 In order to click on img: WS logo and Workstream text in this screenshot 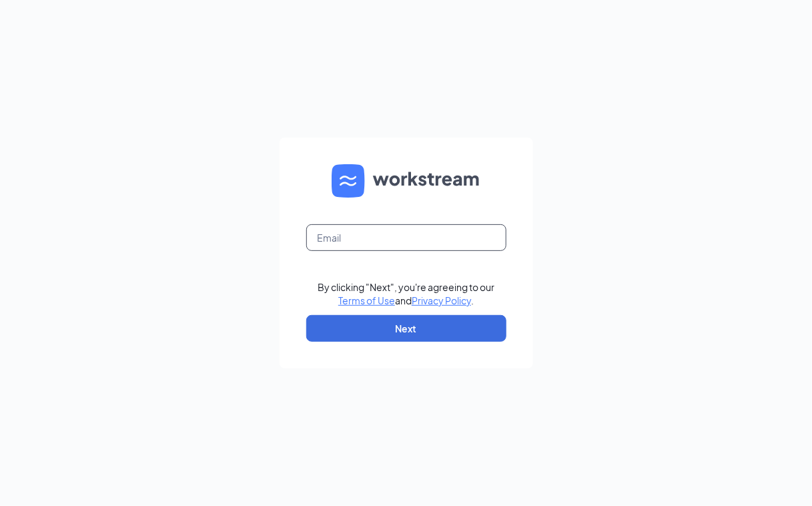, I will do `click(406, 180)`.